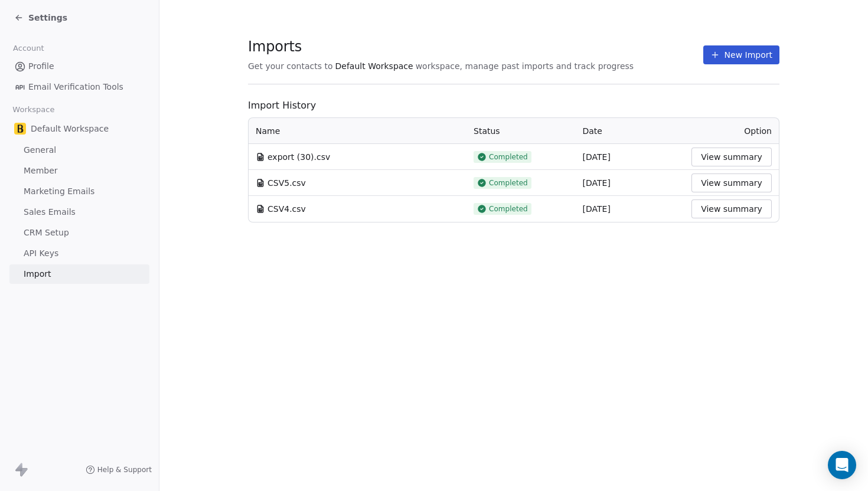 The width and height of the screenshot is (868, 491). What do you see at coordinates (48, 18) in the screenshot?
I see `span: Settings` at bounding box center [48, 18].